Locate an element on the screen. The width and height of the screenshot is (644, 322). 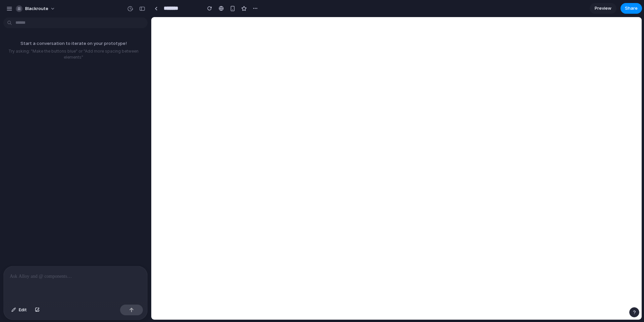
a: Preview is located at coordinates (603, 8).